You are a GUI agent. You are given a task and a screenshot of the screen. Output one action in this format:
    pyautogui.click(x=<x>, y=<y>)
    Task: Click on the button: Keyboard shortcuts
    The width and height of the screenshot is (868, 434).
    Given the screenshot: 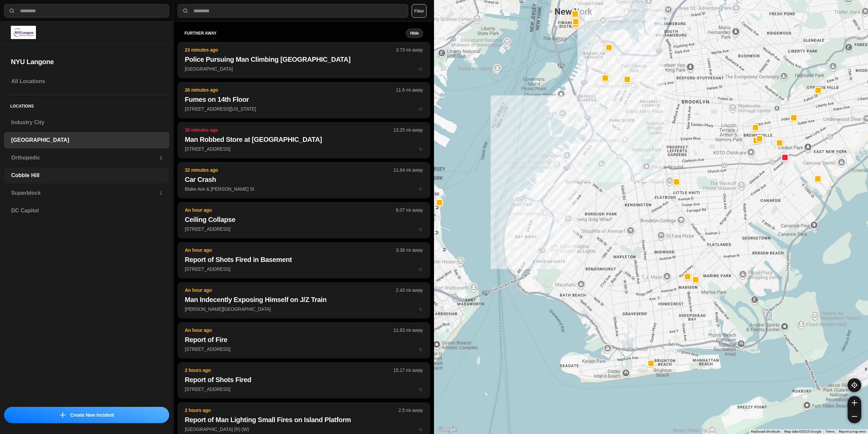 What is the action you would take?
    pyautogui.click(x=766, y=432)
    